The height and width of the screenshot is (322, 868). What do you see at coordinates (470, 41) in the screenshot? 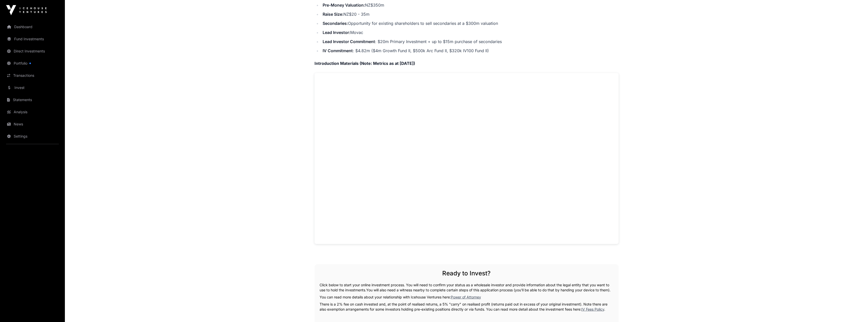
I see `li: : $20m Primary Investment + up to $15m purchase of secondaries` at bounding box center [470, 41].